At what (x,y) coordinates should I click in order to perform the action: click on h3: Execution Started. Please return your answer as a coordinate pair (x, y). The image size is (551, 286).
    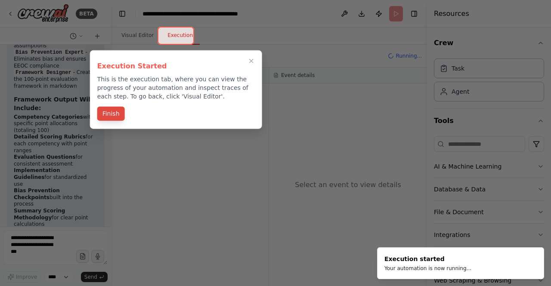
    Looking at the image, I should click on (176, 66).